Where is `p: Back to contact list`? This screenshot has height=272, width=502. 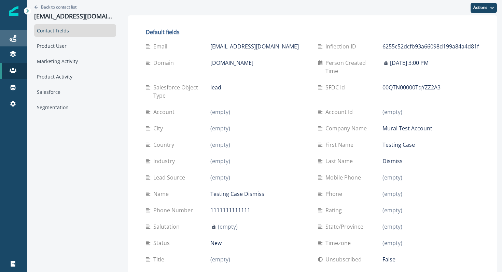
p: Back to contact list is located at coordinates (59, 7).